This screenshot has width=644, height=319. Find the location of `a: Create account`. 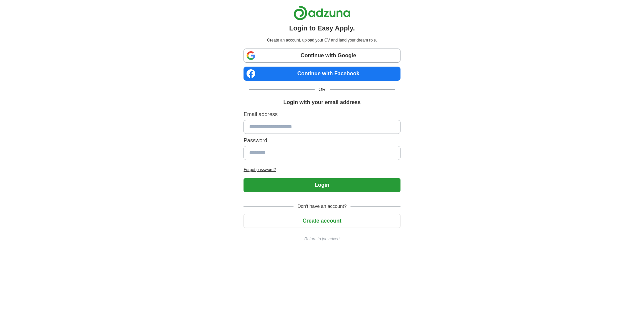

a: Create account is located at coordinates (322, 221).